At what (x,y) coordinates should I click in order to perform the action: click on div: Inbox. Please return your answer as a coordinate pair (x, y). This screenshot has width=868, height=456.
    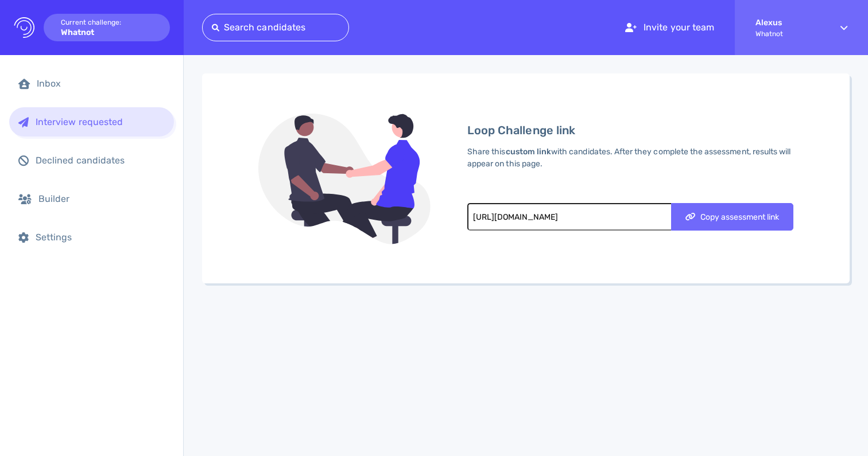
    Looking at the image, I should click on (100, 83).